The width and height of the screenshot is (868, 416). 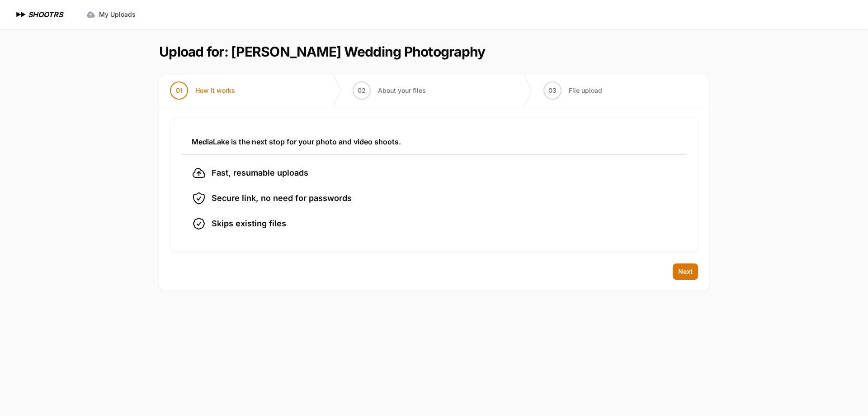 I want to click on h3: MediaLake is the next stop for your photo and video shoots., so click(x=434, y=141).